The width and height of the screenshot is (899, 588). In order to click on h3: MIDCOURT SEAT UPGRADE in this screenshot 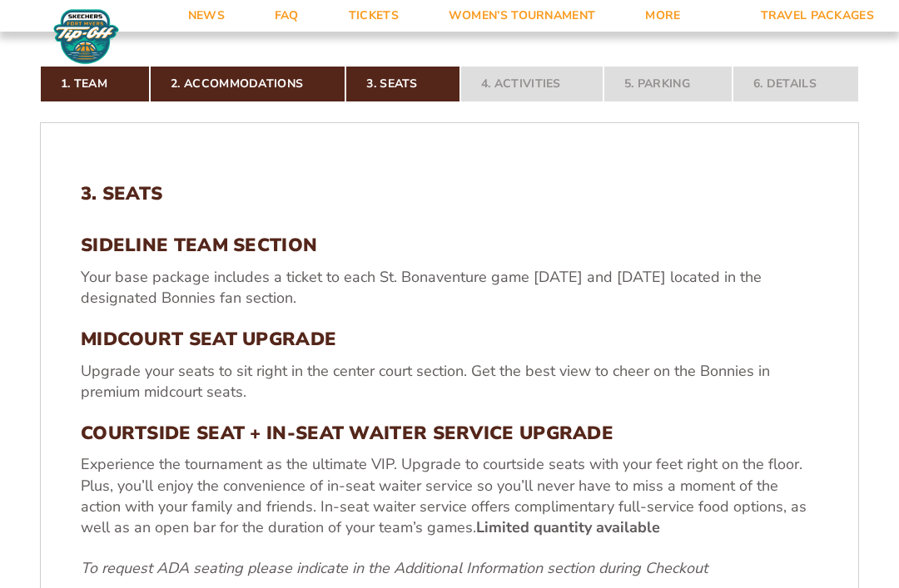, I will do `click(449, 340)`.